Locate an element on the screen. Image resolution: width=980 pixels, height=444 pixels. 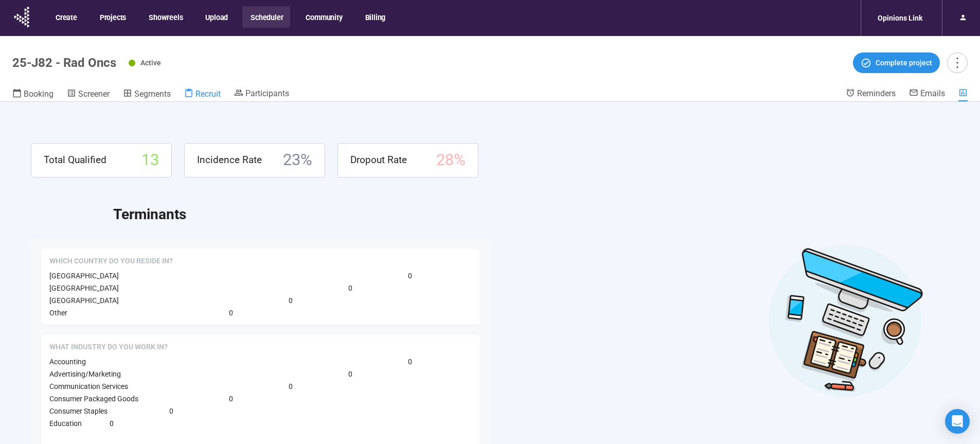
button: Projects is located at coordinates (112, 17).